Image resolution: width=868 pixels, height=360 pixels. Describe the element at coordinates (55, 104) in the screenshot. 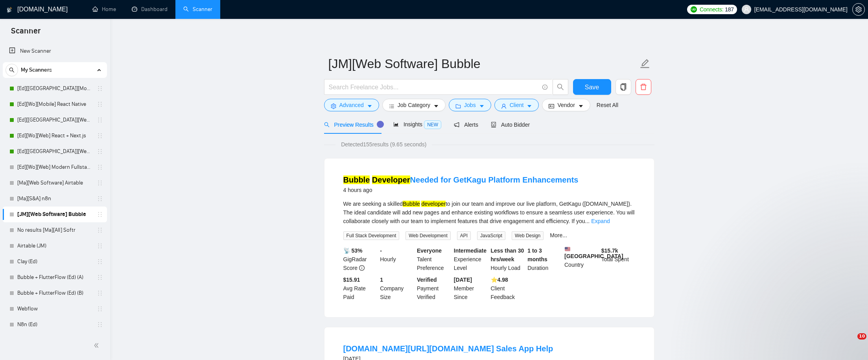

I see `a: [Ed][Wo][Mobile] React Native` at that location.